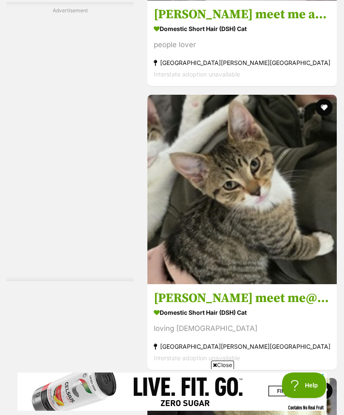 Image resolution: width=344 pixels, height=415 pixels. I want to click on span: Close, so click(223, 365).